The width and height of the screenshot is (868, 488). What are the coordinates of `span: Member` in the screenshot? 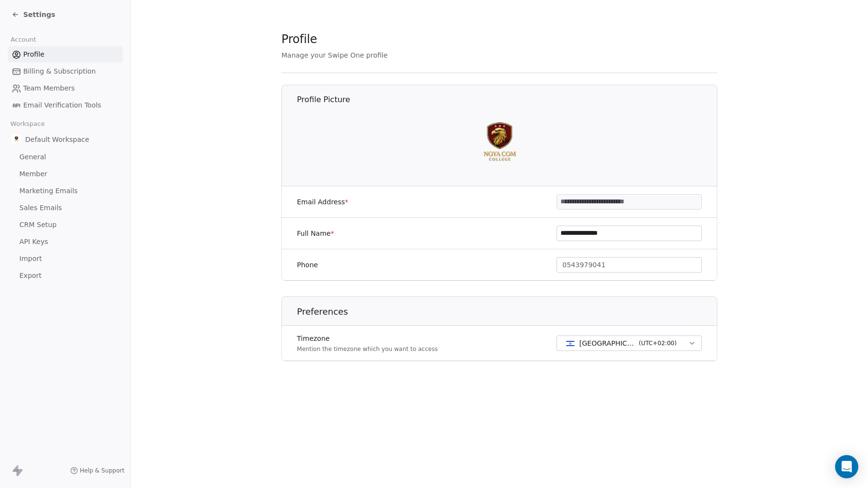 It's located at (34, 174).